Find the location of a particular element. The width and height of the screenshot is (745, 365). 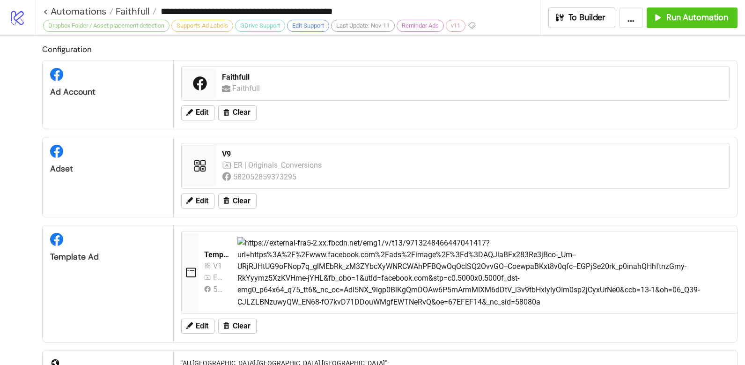

div: V9 is located at coordinates (473, 154).